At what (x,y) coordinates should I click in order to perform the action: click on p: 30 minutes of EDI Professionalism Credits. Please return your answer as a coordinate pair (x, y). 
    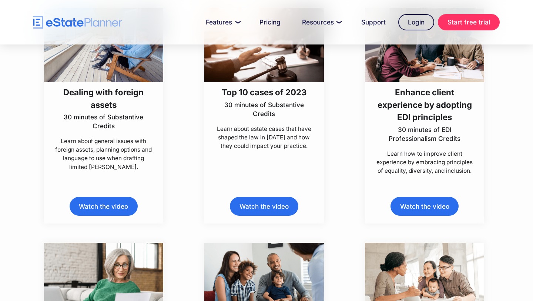
    Looking at the image, I should click on (424, 134).